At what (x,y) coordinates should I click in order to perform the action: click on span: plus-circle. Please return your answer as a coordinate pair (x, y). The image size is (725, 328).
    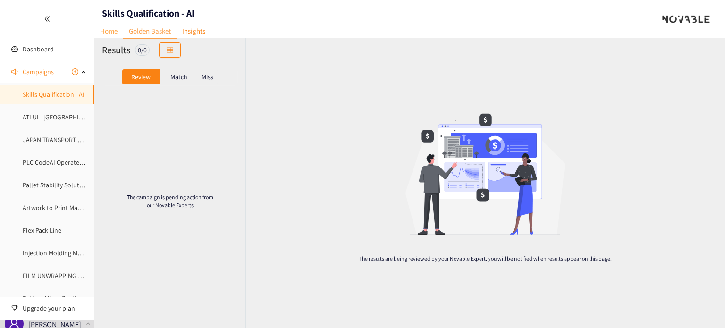
    Looking at the image, I should click on (75, 72).